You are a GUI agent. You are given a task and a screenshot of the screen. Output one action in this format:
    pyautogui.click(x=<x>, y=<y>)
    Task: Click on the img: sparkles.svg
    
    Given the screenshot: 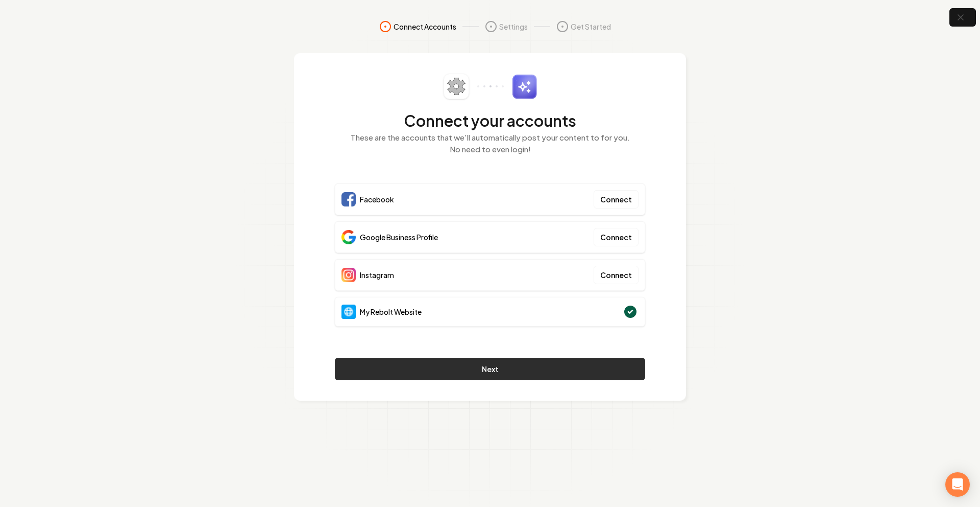 What is the action you would take?
    pyautogui.click(x=524, y=87)
    